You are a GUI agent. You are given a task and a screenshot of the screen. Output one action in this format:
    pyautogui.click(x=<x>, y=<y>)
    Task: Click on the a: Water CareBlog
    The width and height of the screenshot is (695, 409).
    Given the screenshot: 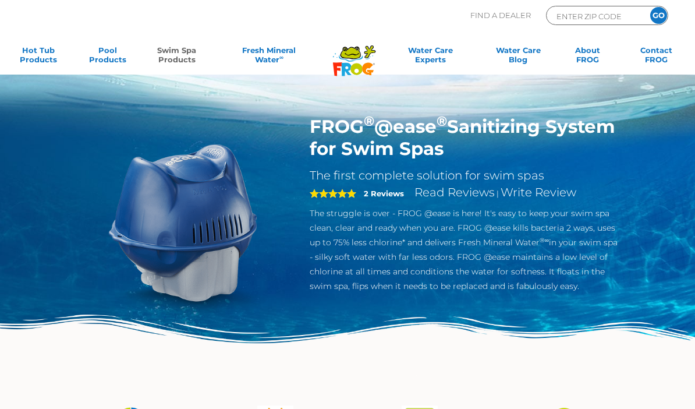 What is the action you would take?
    pyautogui.click(x=518, y=57)
    